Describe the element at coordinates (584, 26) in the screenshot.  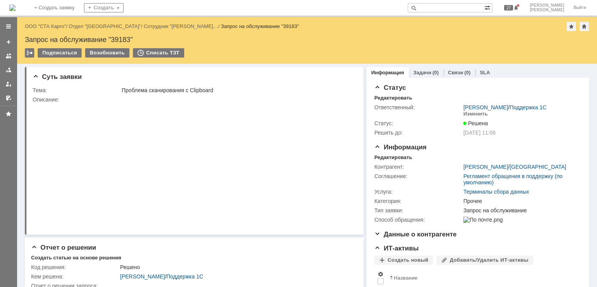
I see `div: Сделать домашней страницей` at that location.